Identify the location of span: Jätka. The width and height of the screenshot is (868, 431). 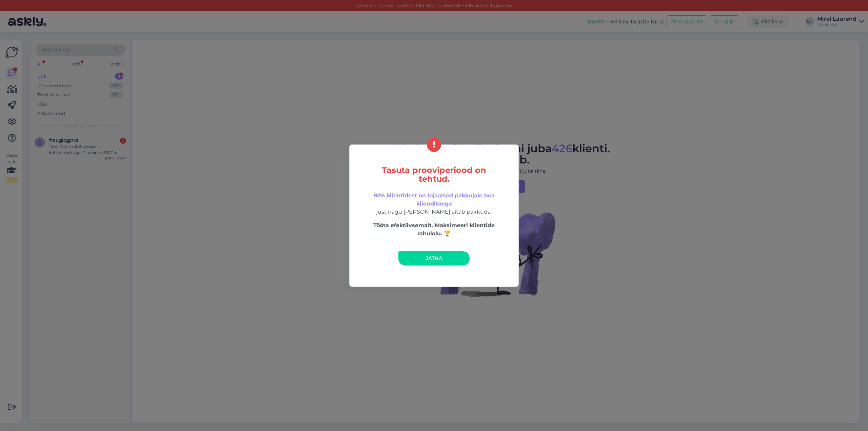
(434, 259).